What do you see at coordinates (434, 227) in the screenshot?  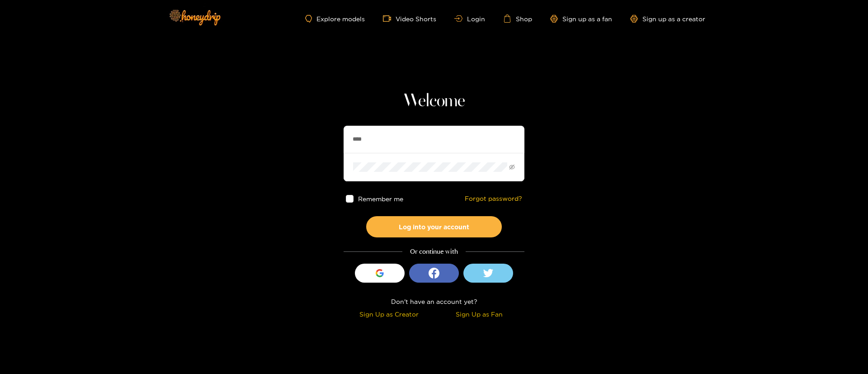 I see `button: Log into your account` at bounding box center [434, 227].